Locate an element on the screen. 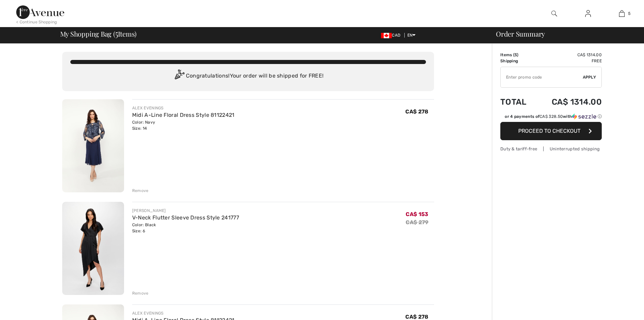 The height and width of the screenshot is (320, 644). button: Proceed to Checkout is located at coordinates (551, 131).